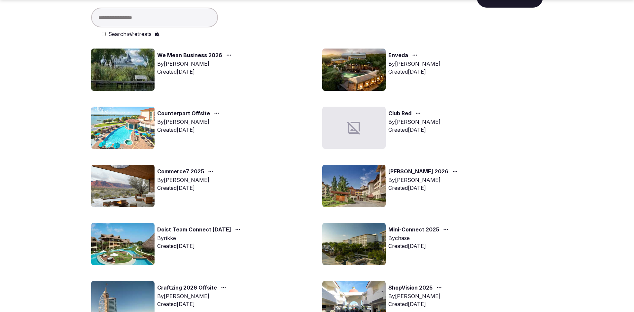 The width and height of the screenshot is (634, 312). What do you see at coordinates (354, 186) in the screenshot?
I see `img: Top retreat image for the retreat: Jane Retreat 2026` at bounding box center [354, 186].